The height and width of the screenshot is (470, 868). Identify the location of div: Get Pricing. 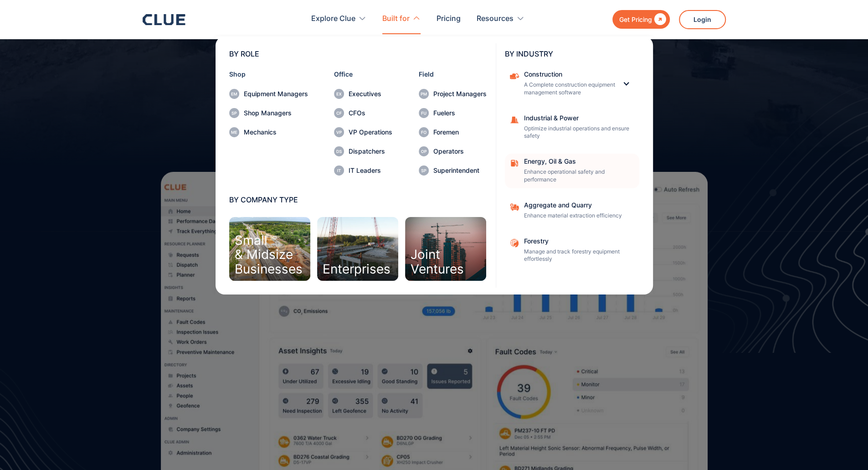
(635, 19).